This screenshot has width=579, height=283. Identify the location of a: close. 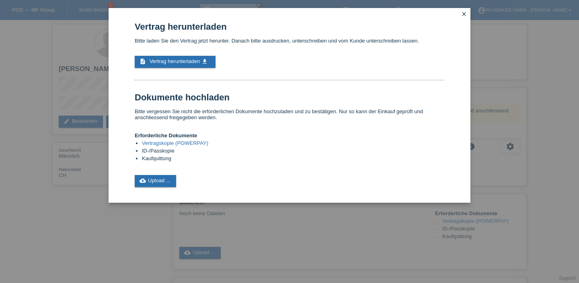
(464, 14).